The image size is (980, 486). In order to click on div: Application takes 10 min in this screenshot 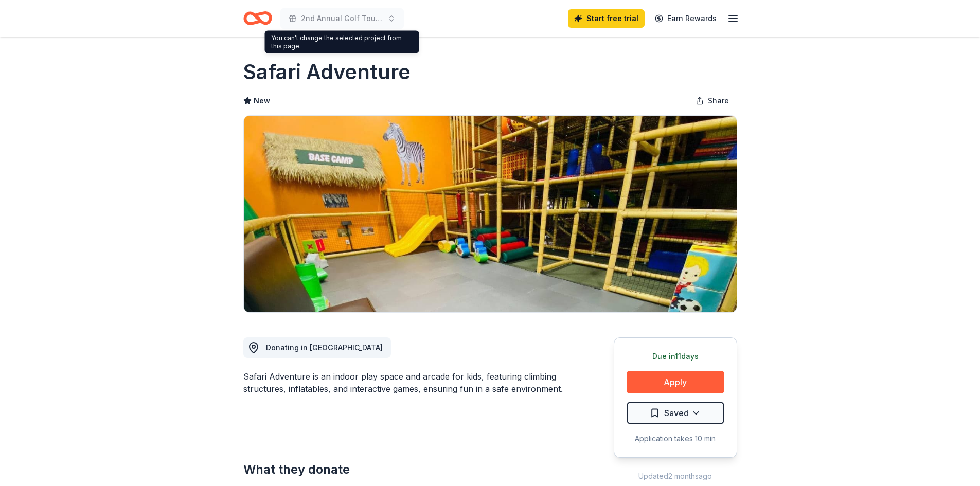, I will do `click(676, 438)`.